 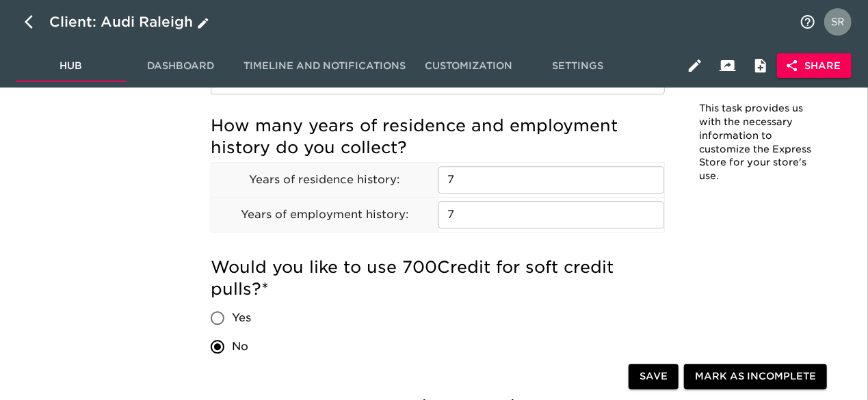 What do you see at coordinates (437, 278) in the screenshot?
I see `h5: Would you like to use 700Credit for soft credit pulls?` at bounding box center [437, 278].